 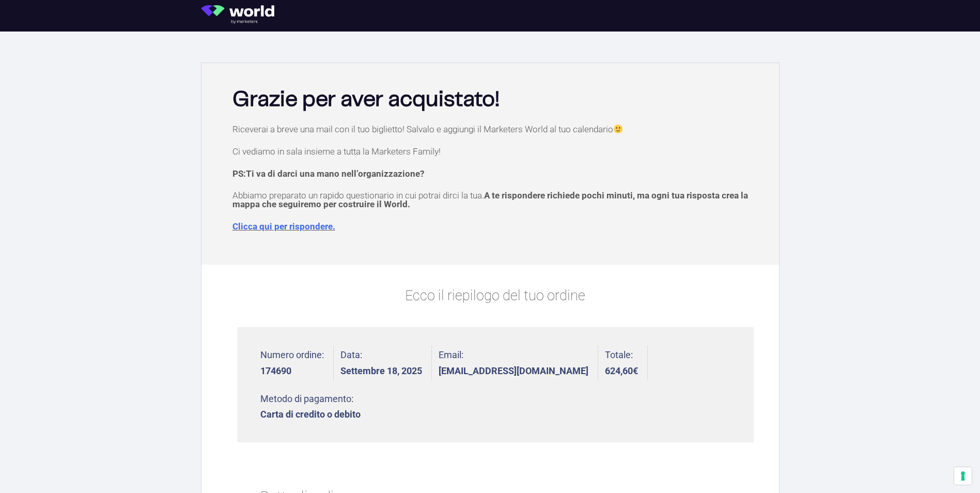 I want to click on p: Riceverai a breve una mail con il tuo biglietto! Salvalo e aggiungi il Marketers World al tuo cal..., so click(x=495, y=129).